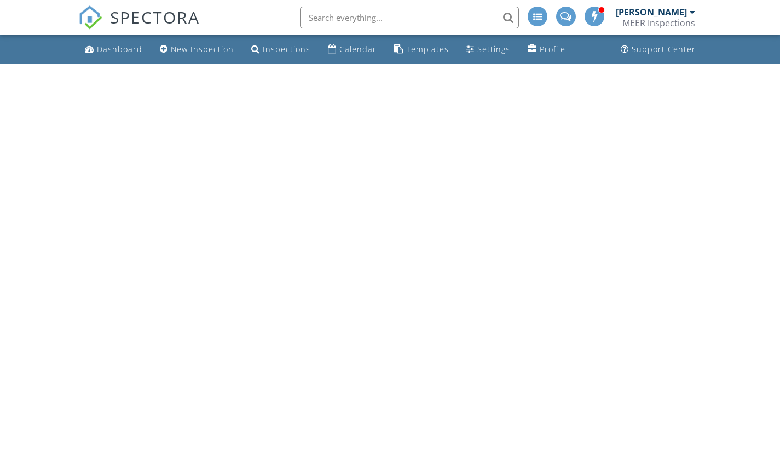 Image resolution: width=780 pixels, height=452 pixels. Describe the element at coordinates (409, 18) in the screenshot. I see `input: Search everything...` at that location.